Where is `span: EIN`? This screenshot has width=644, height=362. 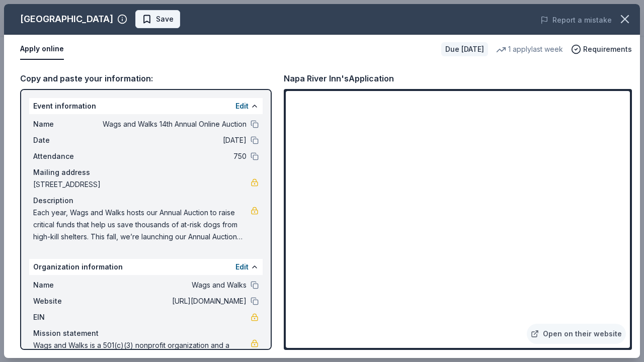
span: EIN is located at coordinates (67, 317).